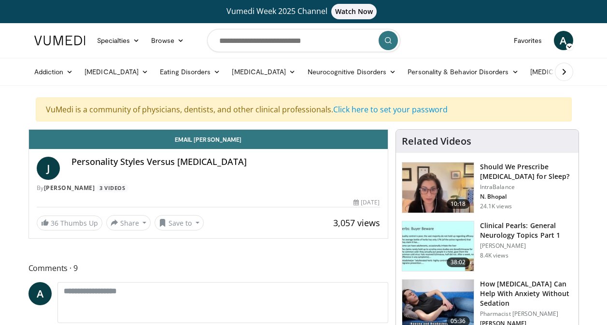  What do you see at coordinates (179, 223) in the screenshot?
I see `button: Save to` at bounding box center [179, 223].